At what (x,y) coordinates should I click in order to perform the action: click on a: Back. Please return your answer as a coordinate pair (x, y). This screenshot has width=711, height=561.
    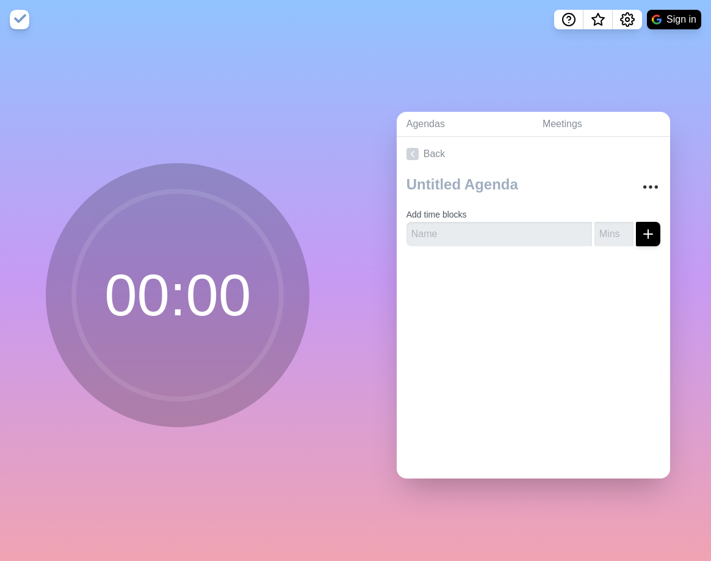
    Looking at the image, I should click on (534, 154).